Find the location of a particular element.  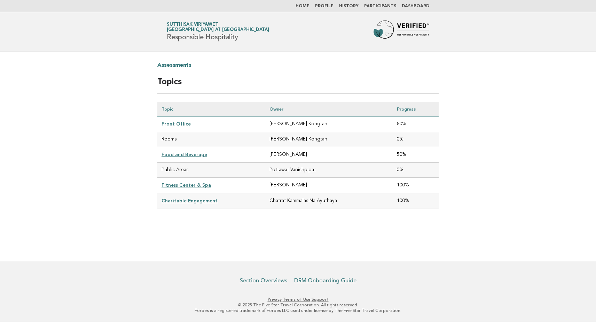

td: 50% is located at coordinates (415, 155).